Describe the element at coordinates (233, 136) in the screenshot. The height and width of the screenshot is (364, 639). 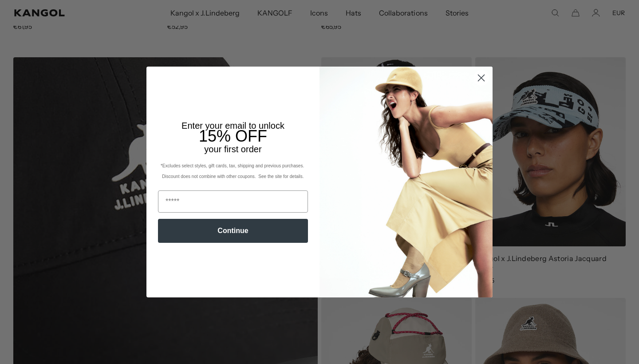
I see `span: 15% OFF` at that location.